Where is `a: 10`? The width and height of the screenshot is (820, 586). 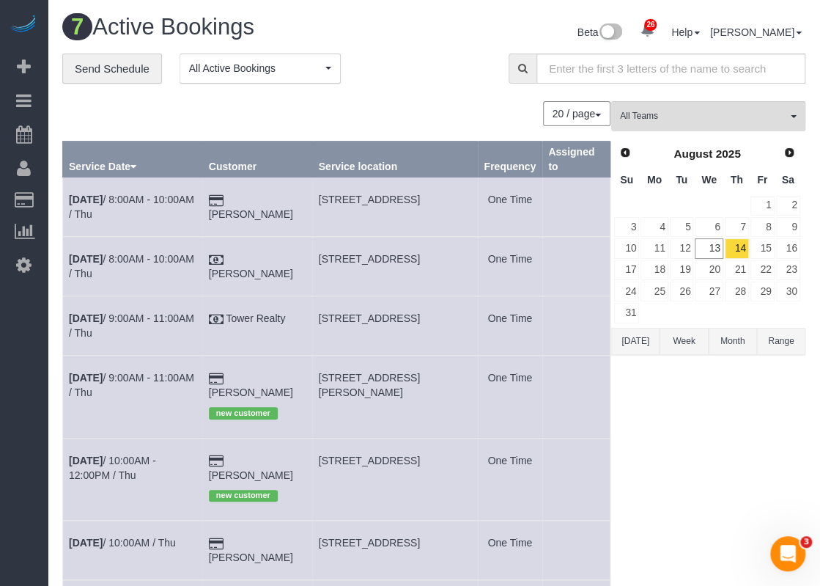 a: 10 is located at coordinates (627, 248).